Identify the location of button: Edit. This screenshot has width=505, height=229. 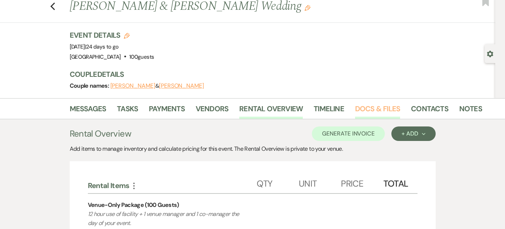
(307, 8).